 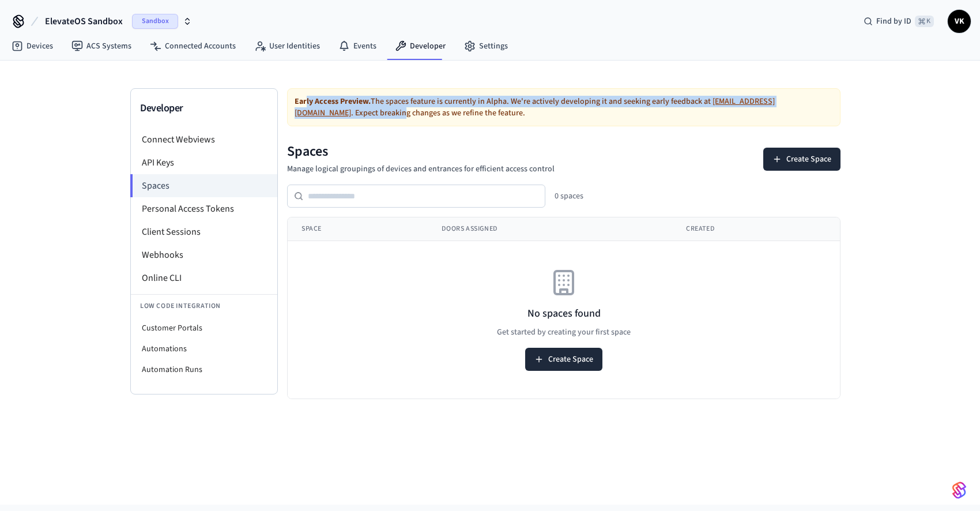 What do you see at coordinates (204, 278) in the screenshot?
I see `li: Online CLI` at bounding box center [204, 278].